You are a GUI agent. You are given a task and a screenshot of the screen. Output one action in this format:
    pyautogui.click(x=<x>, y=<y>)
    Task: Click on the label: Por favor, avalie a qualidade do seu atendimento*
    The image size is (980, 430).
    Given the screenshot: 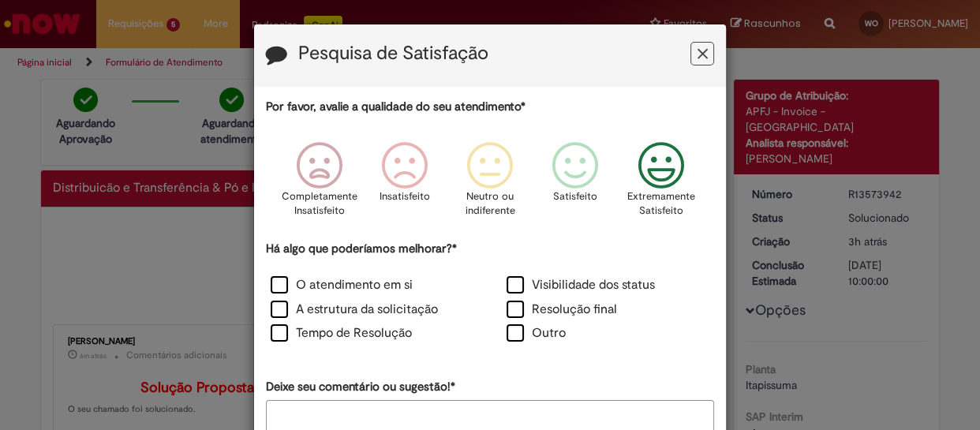 What is the action you would take?
    pyautogui.click(x=396, y=107)
    